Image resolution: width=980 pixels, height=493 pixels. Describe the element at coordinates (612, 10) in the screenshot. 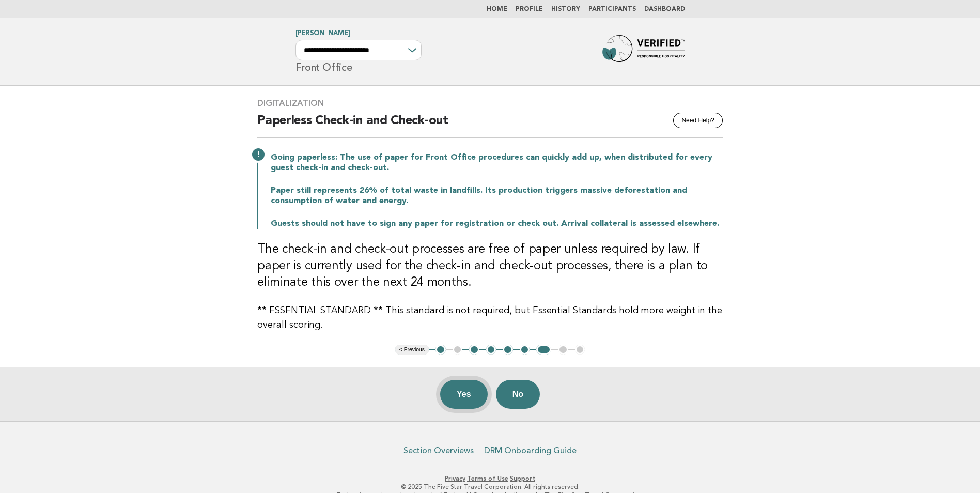

I see `a: Participants` at that location.